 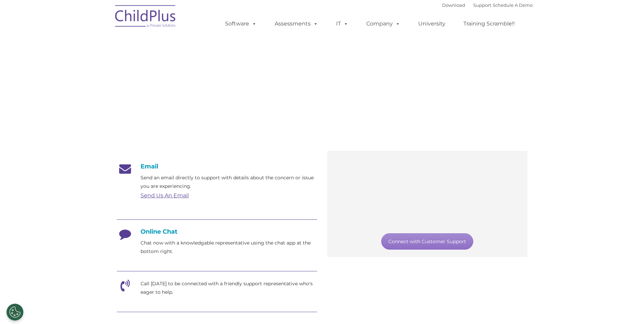 What do you see at coordinates (454, 5) in the screenshot?
I see `a: Download` at bounding box center [454, 5].